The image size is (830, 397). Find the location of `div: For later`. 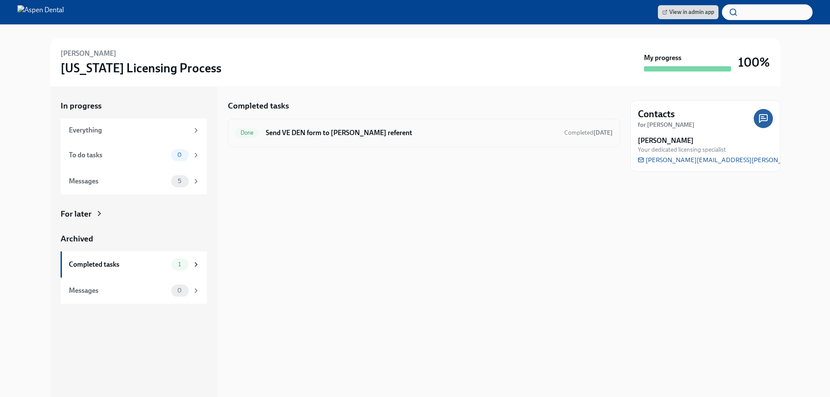

div: For later is located at coordinates (76, 214).